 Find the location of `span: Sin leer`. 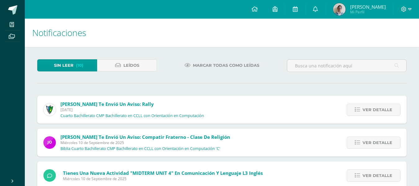

span: Sin leer is located at coordinates (64, 65).